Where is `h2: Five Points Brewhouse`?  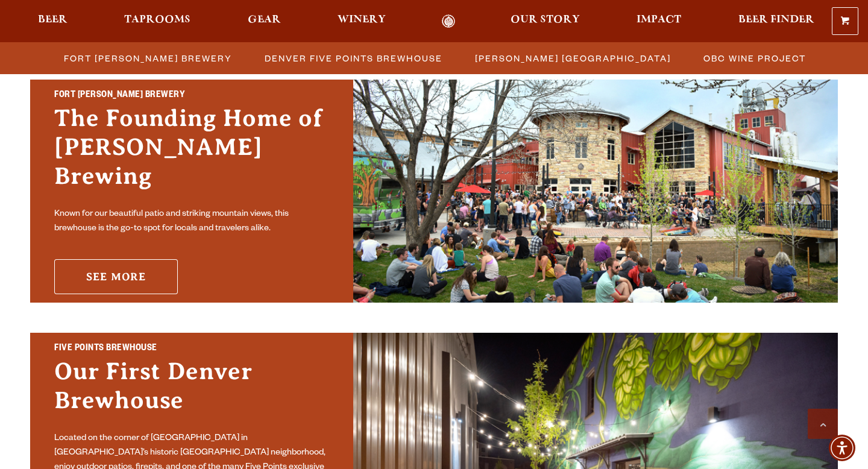
h2: Five Points Brewhouse is located at coordinates (191, 349).